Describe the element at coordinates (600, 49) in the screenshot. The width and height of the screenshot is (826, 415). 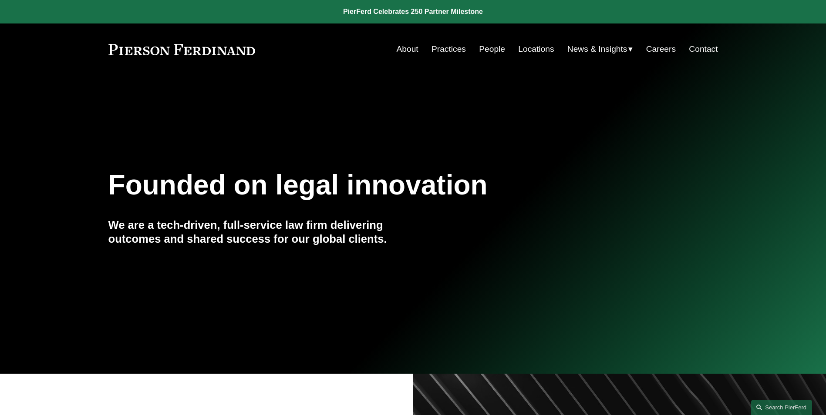
I see `a: folder dropdown` at that location.